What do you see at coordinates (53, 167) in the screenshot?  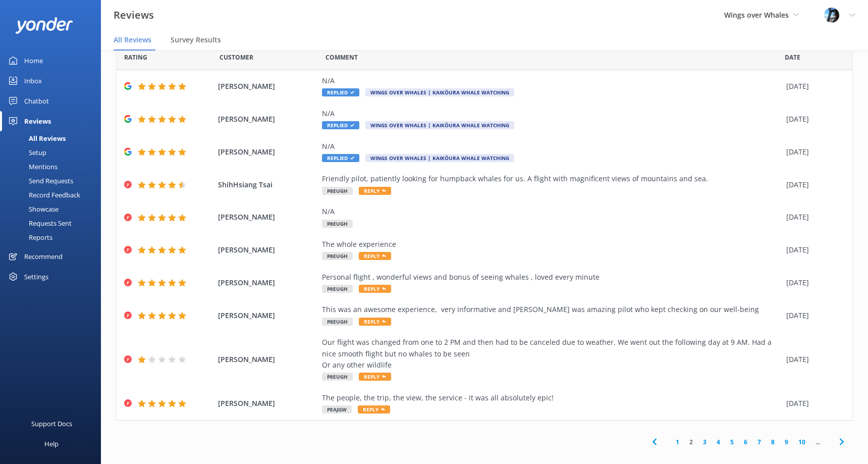 I see `a: Mentions` at bounding box center [53, 167].